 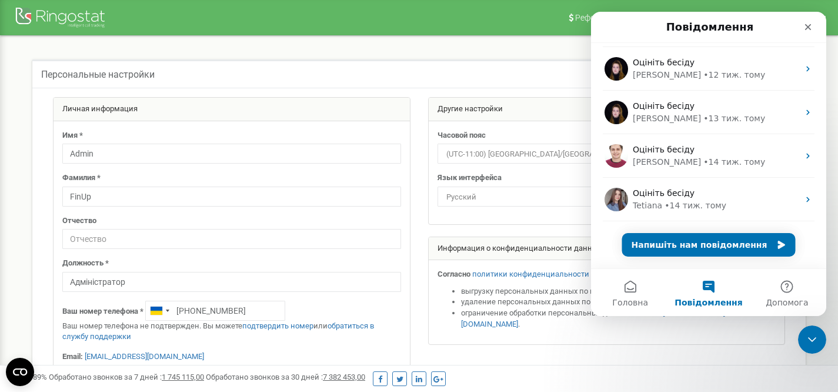 I want to click on img: Profile image for Tetiana, so click(x=25, y=188).